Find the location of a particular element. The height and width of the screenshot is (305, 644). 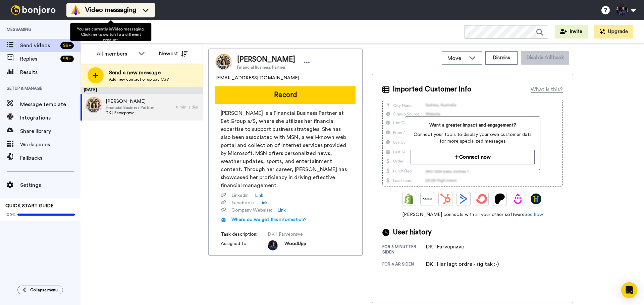

div: DK | Har lagt ordre - sig tak :-) is located at coordinates (462, 264).